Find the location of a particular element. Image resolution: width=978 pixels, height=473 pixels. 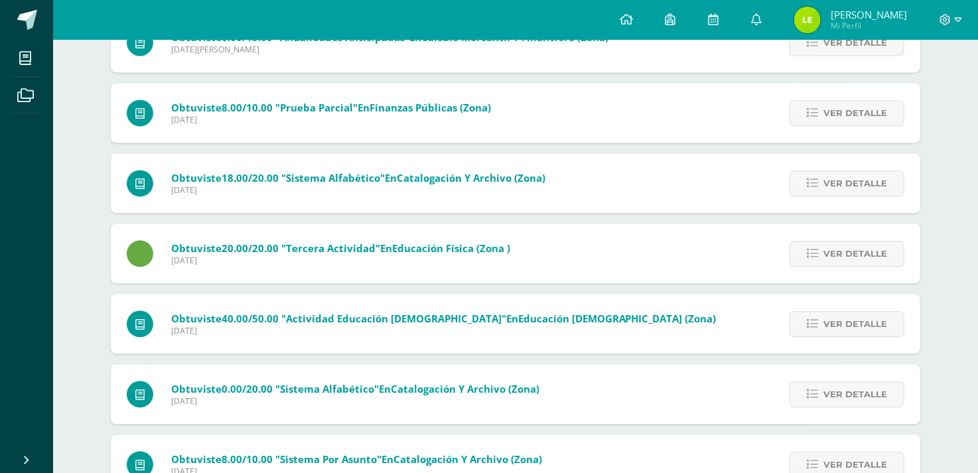

span: 0.00/20.00 is located at coordinates (247, 389).